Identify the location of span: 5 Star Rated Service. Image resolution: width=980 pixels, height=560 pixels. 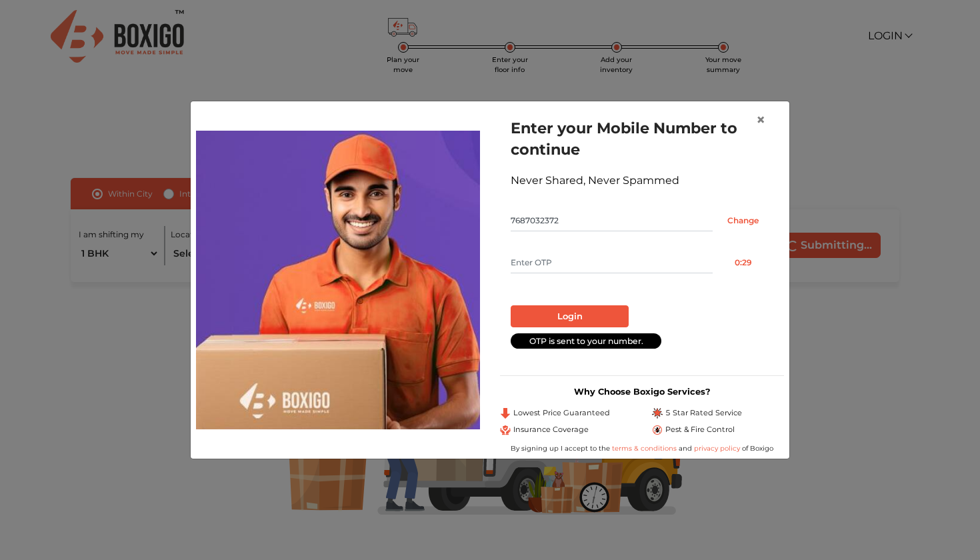
(703, 413).